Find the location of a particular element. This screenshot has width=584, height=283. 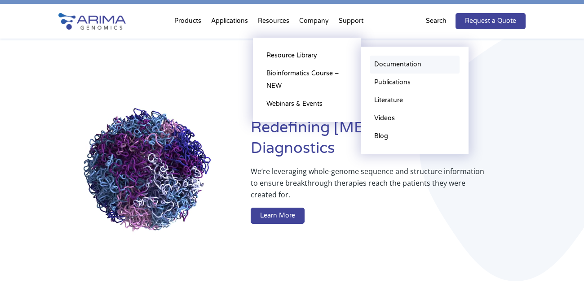

a: Learn More is located at coordinates (277, 216).